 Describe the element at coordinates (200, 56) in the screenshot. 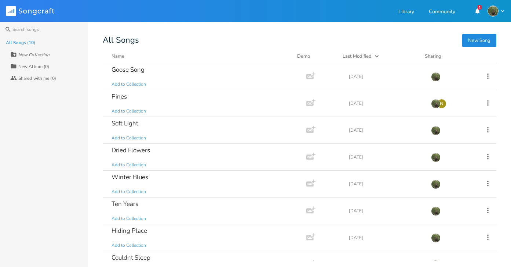

I see `button: Name` at that location.